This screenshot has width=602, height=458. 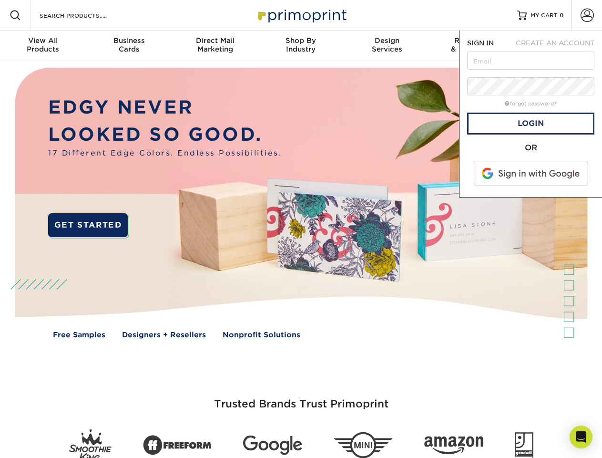 I want to click on a: GET STARTED, so click(x=88, y=225).